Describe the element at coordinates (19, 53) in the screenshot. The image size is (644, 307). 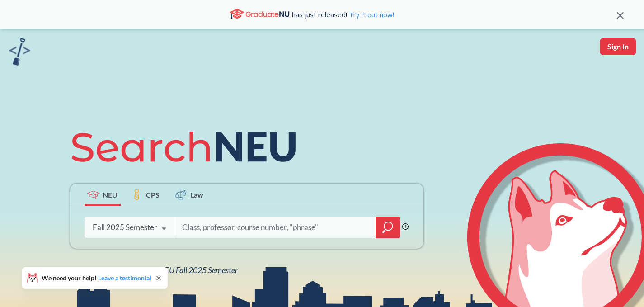
I see `a: sandbox logo` at that location.